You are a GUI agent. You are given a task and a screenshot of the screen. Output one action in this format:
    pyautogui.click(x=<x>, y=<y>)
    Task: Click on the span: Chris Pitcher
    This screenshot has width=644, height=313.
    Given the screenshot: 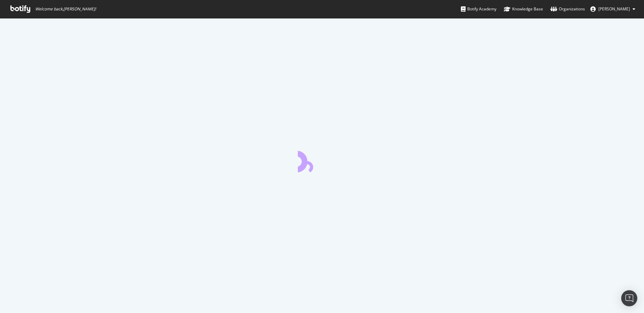 What is the action you would take?
    pyautogui.click(x=614, y=9)
    